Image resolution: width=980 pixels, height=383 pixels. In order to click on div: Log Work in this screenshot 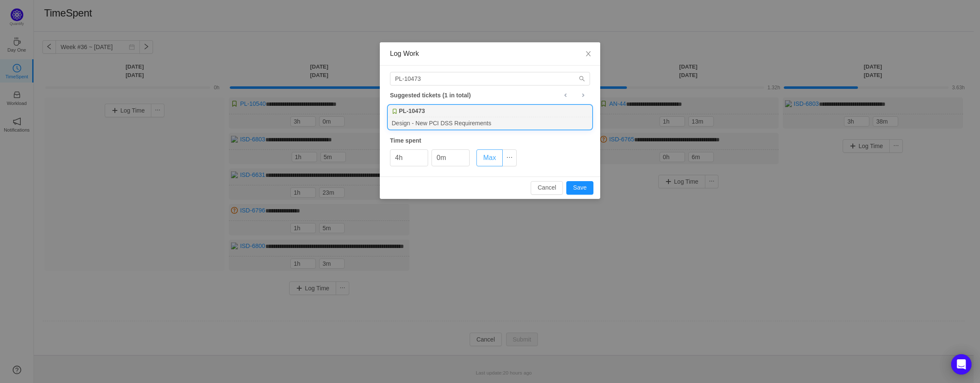, I will do `click(490, 54)`.